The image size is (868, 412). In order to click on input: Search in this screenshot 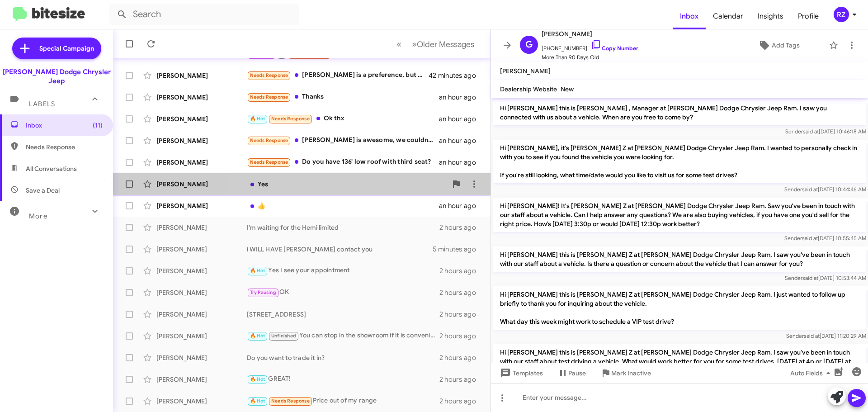, I will do `click(204, 14)`.